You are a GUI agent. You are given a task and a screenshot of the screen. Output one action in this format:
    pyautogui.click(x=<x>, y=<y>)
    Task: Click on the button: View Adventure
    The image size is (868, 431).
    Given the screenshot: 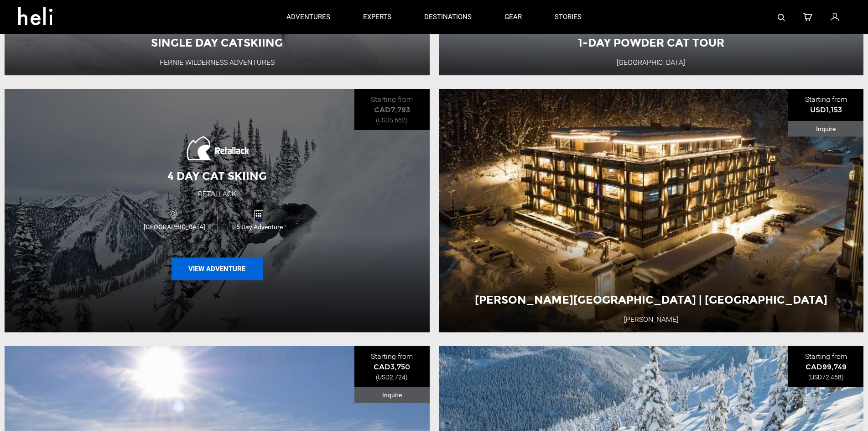 What is the action you would take?
    pyautogui.click(x=217, y=269)
    